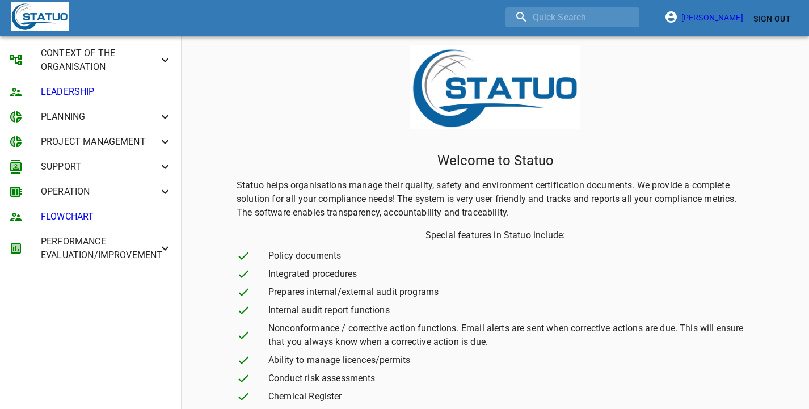 The image size is (809, 409). What do you see at coordinates (573, 17) in the screenshot?
I see `input: search` at bounding box center [573, 17].